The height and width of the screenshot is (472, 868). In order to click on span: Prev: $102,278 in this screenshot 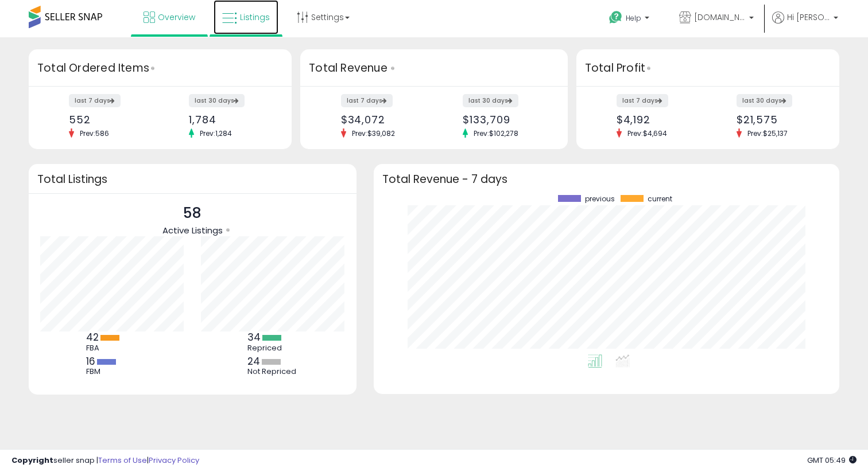, I will do `click(496, 133)`.